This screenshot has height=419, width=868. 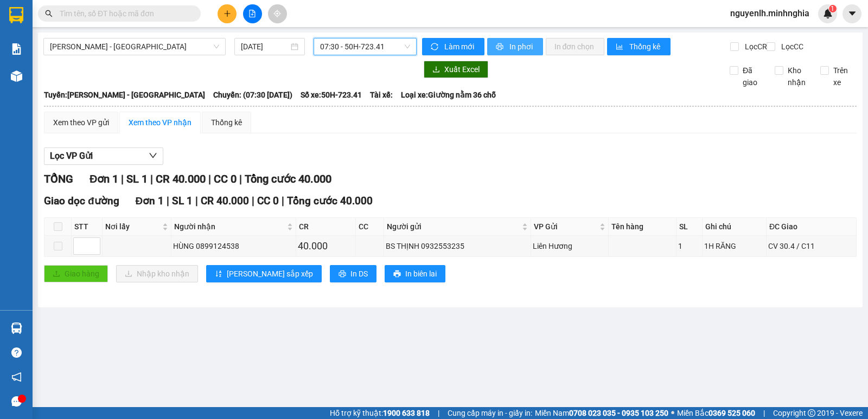 I want to click on span: down, so click(x=153, y=156).